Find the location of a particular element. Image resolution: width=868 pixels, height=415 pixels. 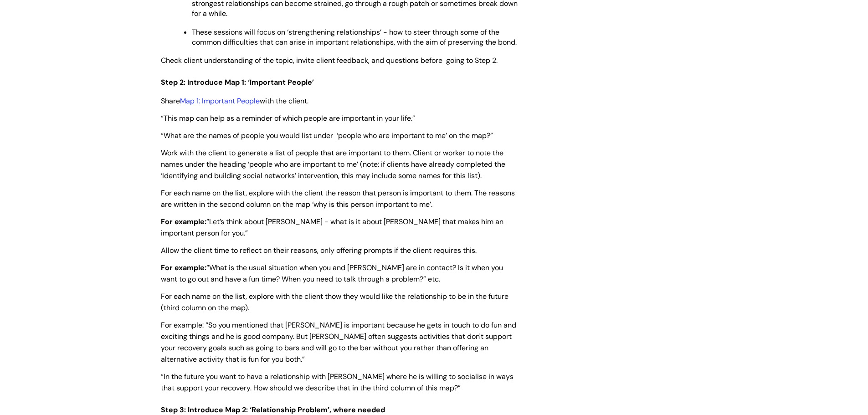

span: Allow the client time to reflect on their reasons, only offering prompts if the client requires t... is located at coordinates (318, 250).